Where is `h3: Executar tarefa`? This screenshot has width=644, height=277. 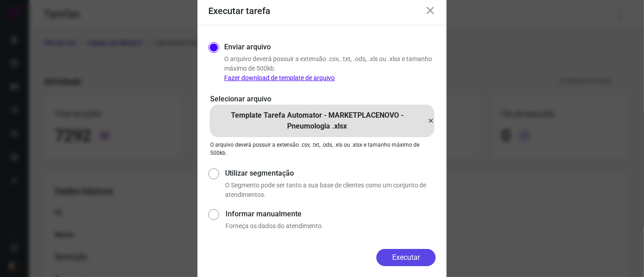
h3: Executar tarefa is located at coordinates (239, 11).